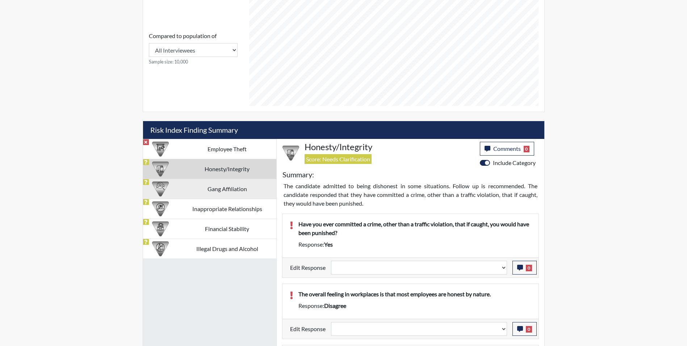  What do you see at coordinates (227, 228) in the screenshot?
I see `td: Financial Stability` at bounding box center [227, 228].